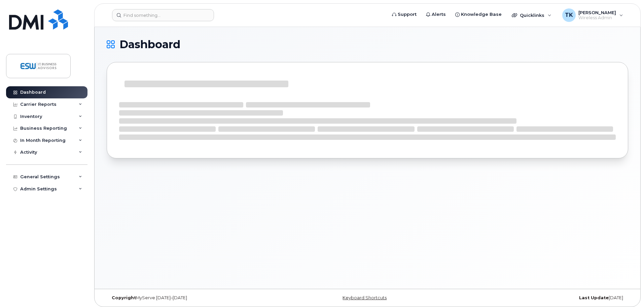  I want to click on strong: Last Update, so click(594, 298).